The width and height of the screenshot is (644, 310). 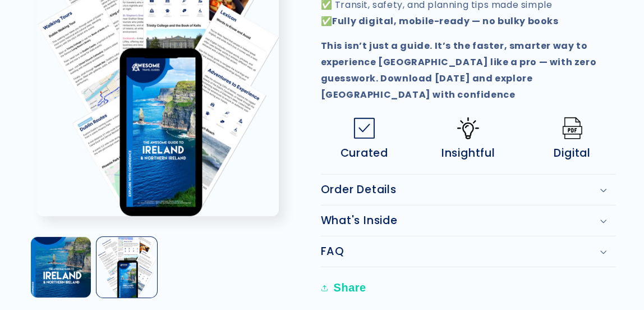 I want to click on span: Insightful, so click(x=469, y=153).